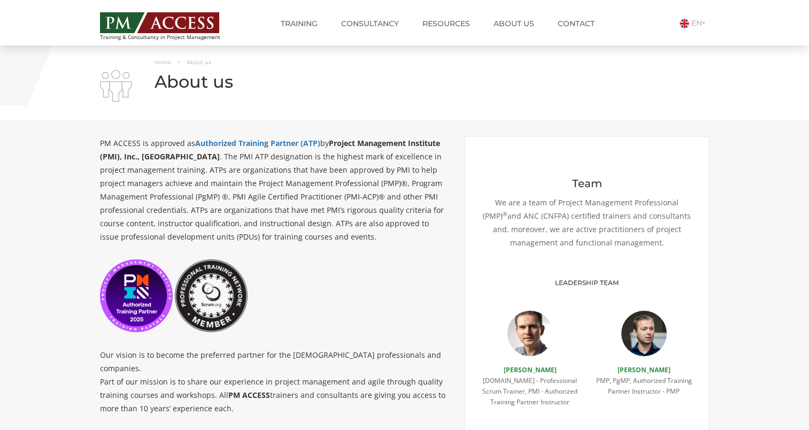  Describe the element at coordinates (170, 37) in the screenshot. I see `span: Training & Consultancy in Project Management` at that location.